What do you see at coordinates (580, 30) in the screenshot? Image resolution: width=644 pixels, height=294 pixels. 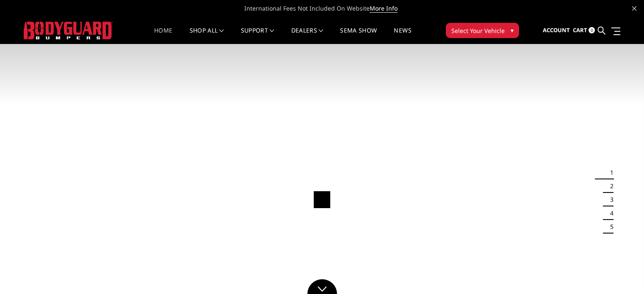 I see `span: Cart` at bounding box center [580, 30].